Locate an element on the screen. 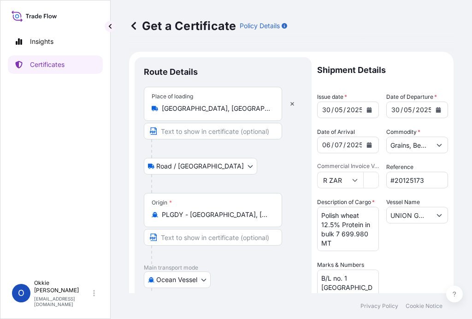 This screenshot has width=472, height=319. p: Shipment Details is located at coordinates (383, 70).